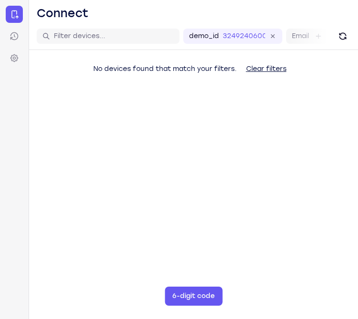  I want to click on a: Sessions, so click(14, 36).